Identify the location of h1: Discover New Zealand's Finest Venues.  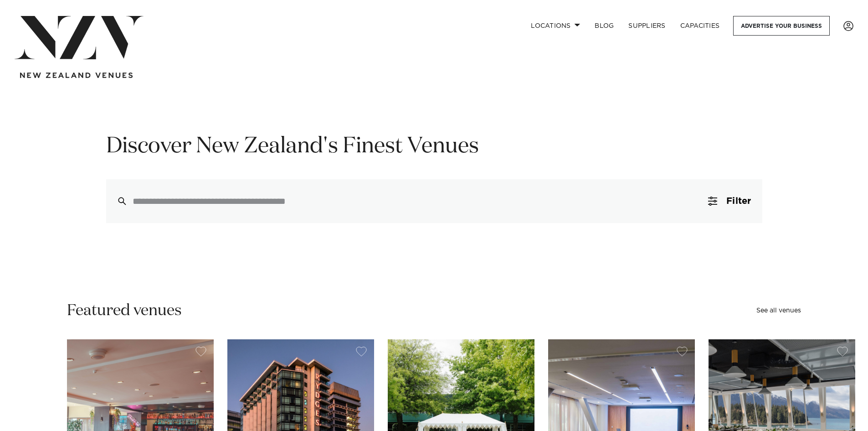
(434, 146).